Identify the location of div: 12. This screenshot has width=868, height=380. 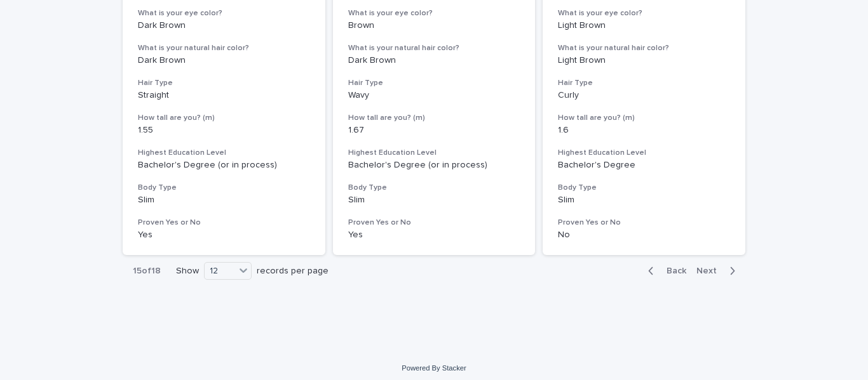
(220, 271).